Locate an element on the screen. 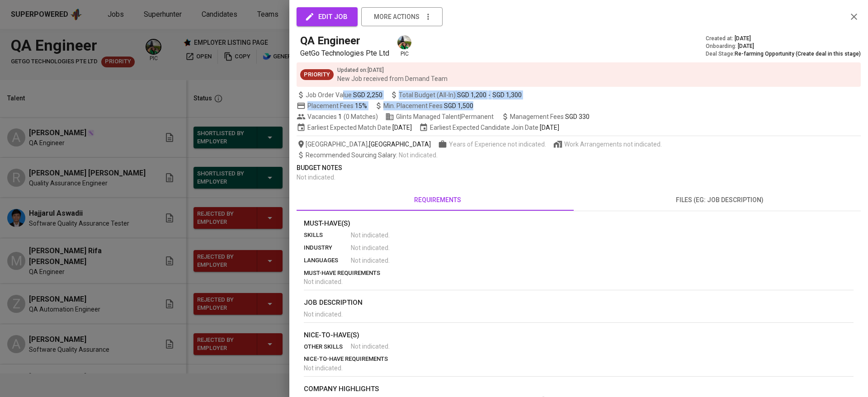  span: Vacancies ( 0 Matches ) is located at coordinates (337, 117).